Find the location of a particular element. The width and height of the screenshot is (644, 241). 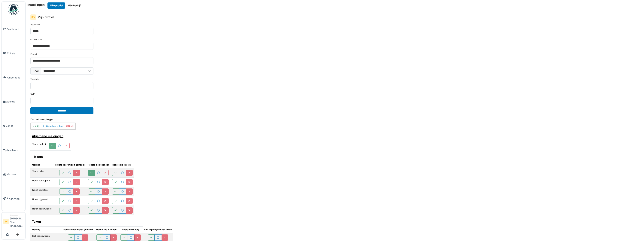

td: Nieuw ticket is located at coordinates (42, 173).